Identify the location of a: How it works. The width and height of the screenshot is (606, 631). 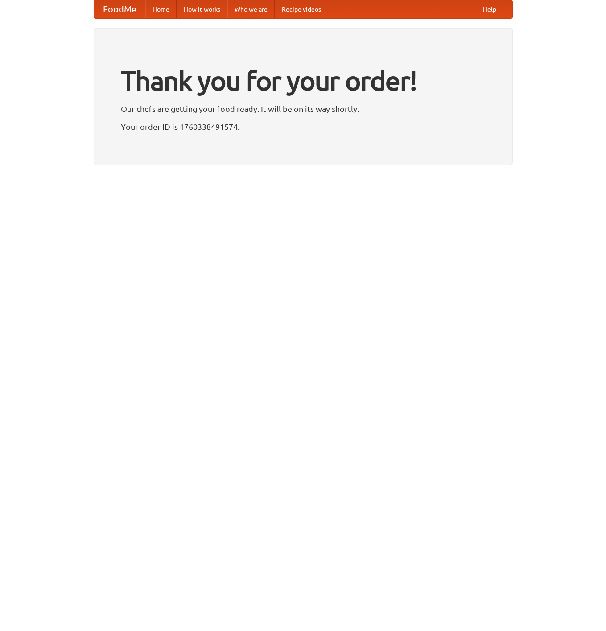
(202, 9).